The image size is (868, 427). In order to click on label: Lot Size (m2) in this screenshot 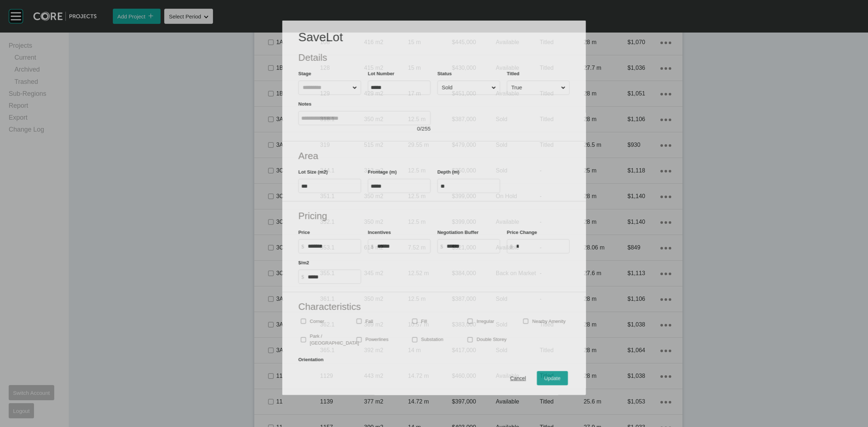, I will do `click(313, 172)`.